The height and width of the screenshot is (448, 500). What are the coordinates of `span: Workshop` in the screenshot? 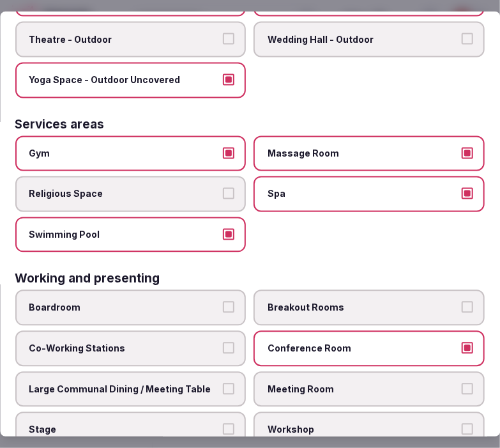 It's located at (364, 430).